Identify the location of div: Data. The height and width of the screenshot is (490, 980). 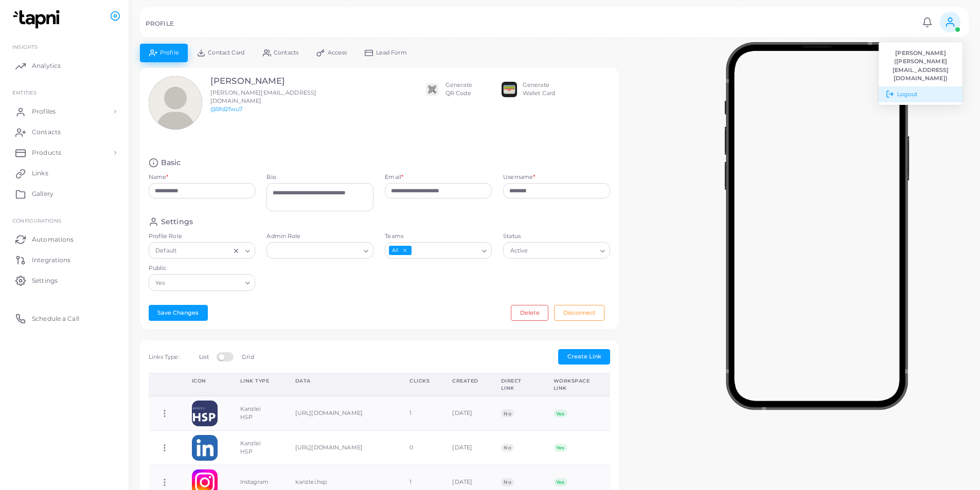
(341, 380).